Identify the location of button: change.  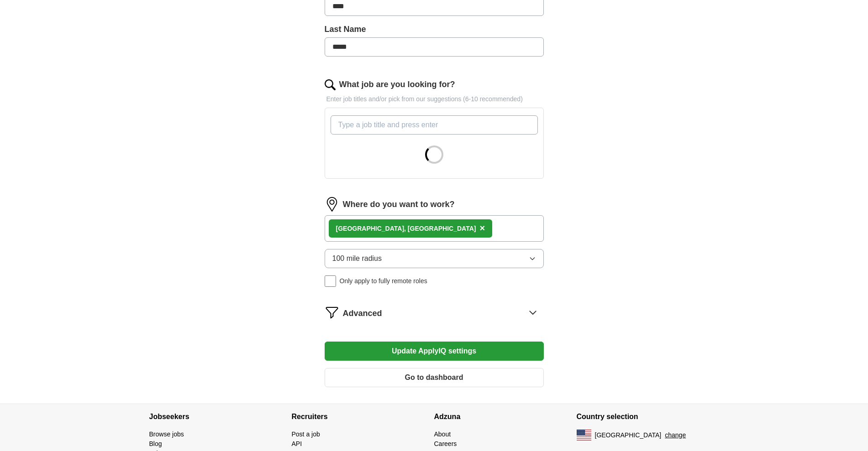
(676, 435).